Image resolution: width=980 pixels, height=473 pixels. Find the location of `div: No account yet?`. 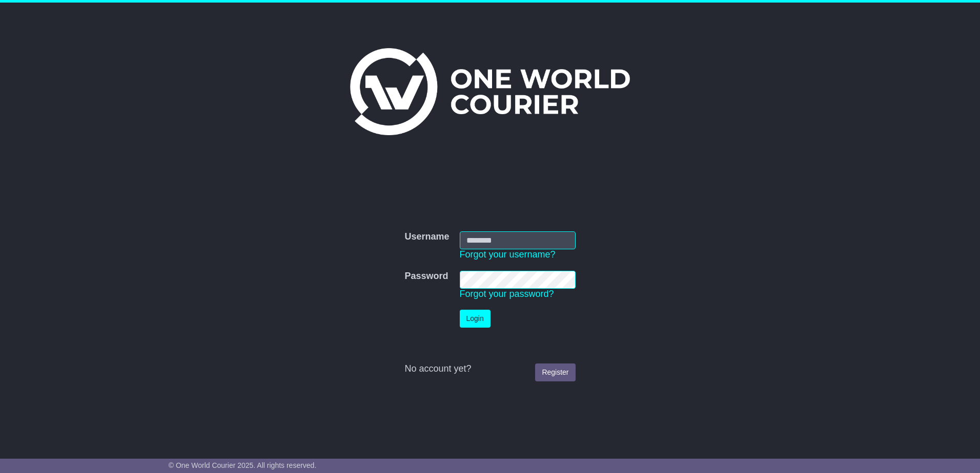

div: No account yet? is located at coordinates (490, 369).